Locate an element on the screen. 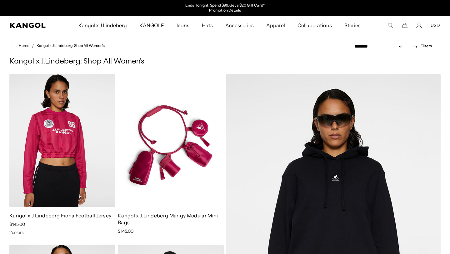 The height and width of the screenshot is (254, 450). div: 2 colors is located at coordinates (62, 232).